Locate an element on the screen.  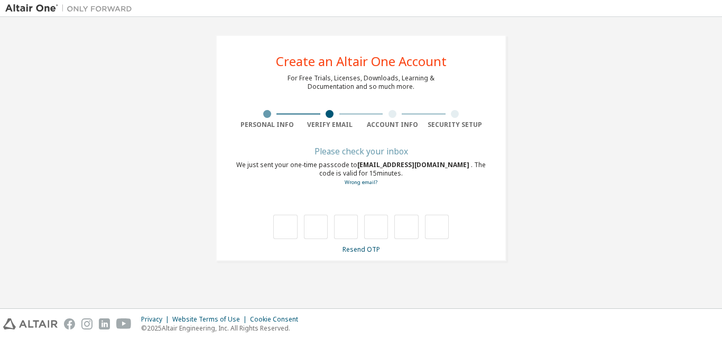
div: Personal Info is located at coordinates (267, 125).